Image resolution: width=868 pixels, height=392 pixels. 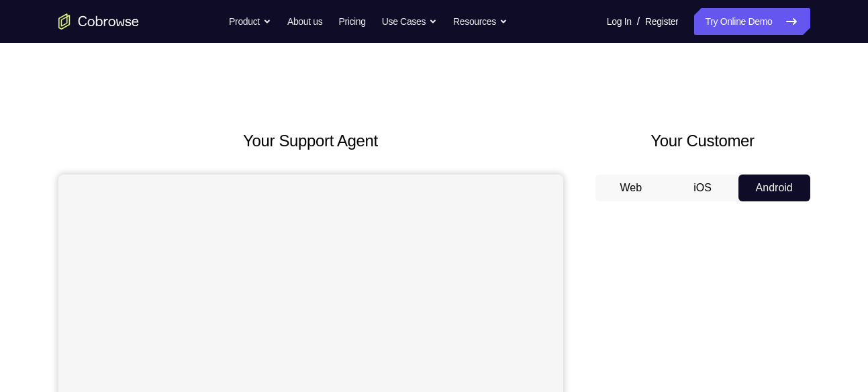 I want to click on h2: Your Support Agent, so click(x=311, y=141).